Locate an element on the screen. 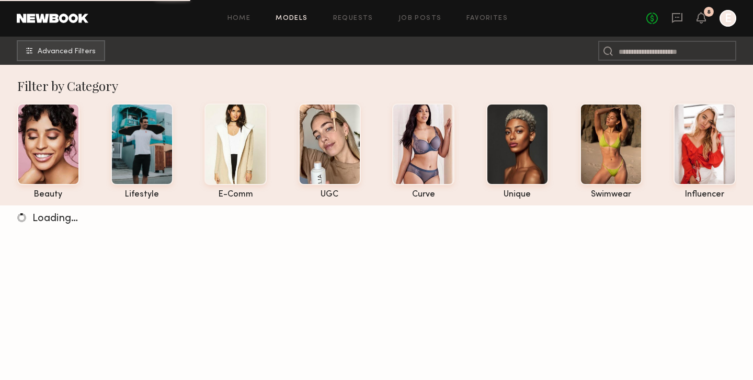 This screenshot has height=380, width=753. div: e-comm is located at coordinates (235, 195).